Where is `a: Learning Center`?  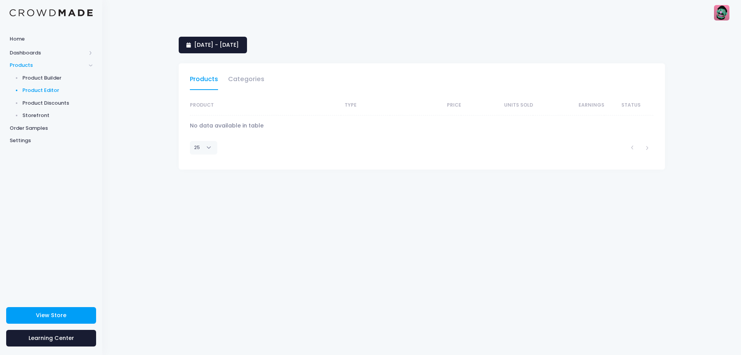 a: Learning Center is located at coordinates (51, 338).